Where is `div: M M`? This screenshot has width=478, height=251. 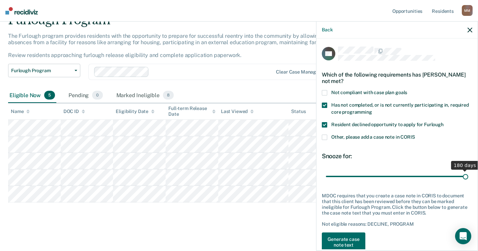 div: M M is located at coordinates (467, 10).